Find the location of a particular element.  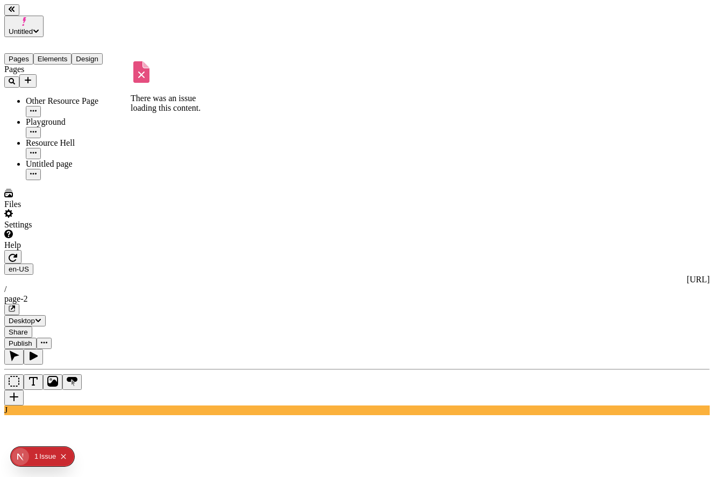

button: Elements is located at coordinates (53, 59).